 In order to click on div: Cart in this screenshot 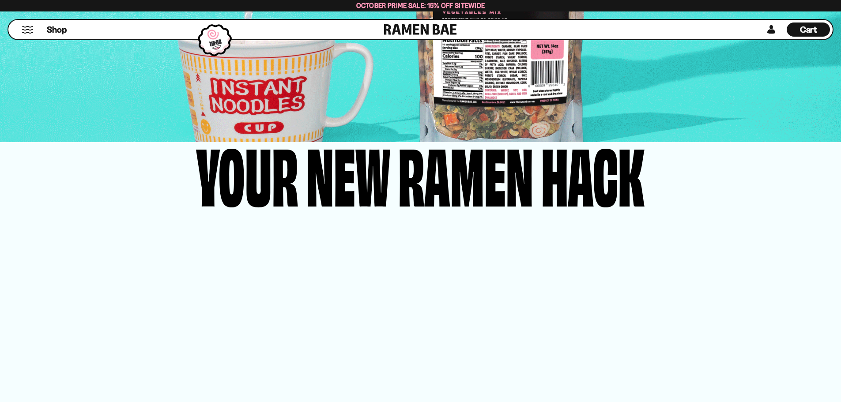, I will do `click(809, 30)`.